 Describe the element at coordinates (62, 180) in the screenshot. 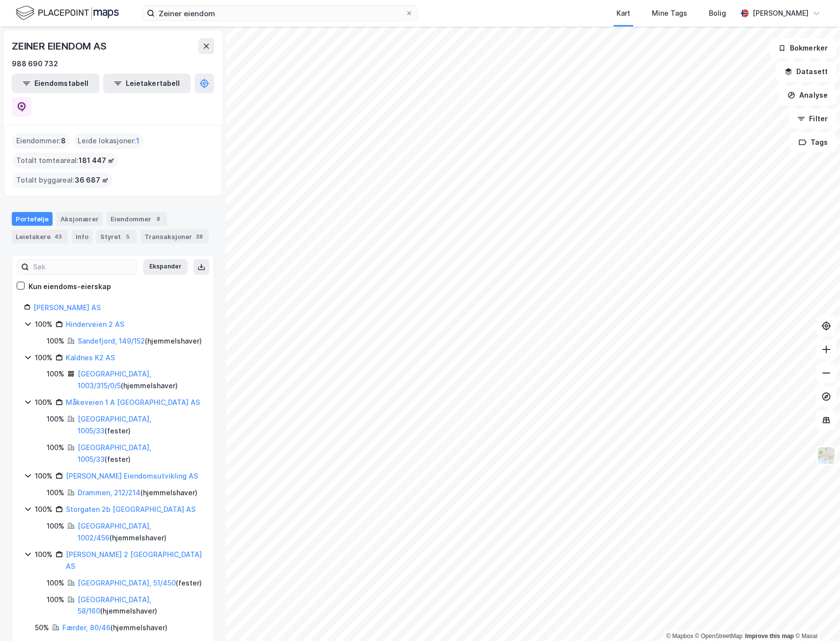

I see `div: Totalt byggareal :` at that location.